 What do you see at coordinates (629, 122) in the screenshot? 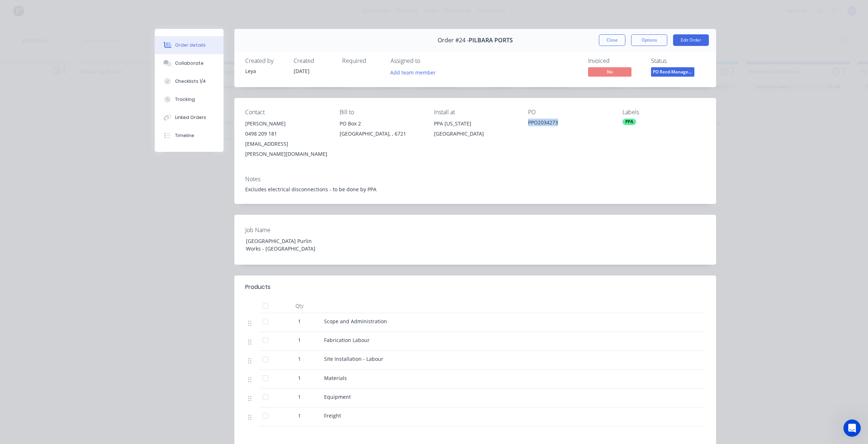
I see `div: PPA` at bounding box center [629, 122].